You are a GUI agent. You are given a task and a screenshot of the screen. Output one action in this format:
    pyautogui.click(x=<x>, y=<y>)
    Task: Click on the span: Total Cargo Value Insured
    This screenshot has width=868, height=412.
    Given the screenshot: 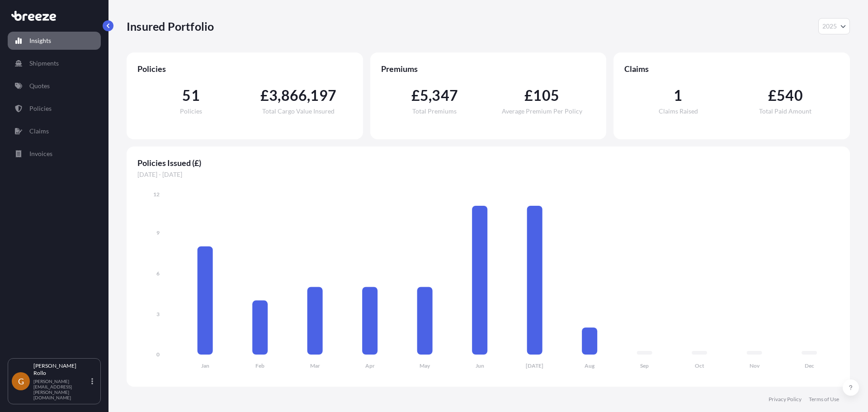 What is the action you would take?
    pyautogui.click(x=298, y=111)
    